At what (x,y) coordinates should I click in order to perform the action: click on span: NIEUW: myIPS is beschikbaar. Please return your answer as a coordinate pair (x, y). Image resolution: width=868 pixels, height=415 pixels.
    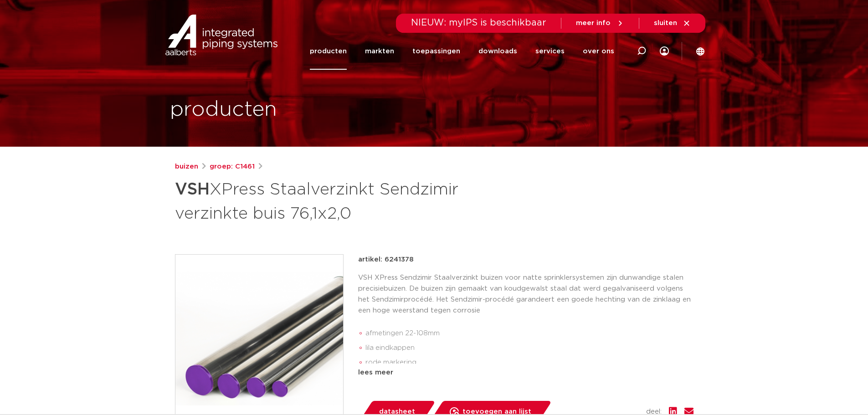
    Looking at the image, I should click on (479, 23).